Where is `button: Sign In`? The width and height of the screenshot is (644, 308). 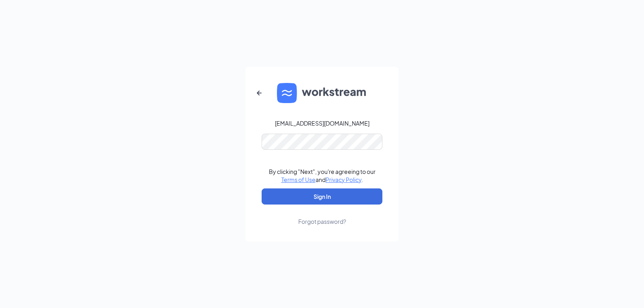 button: Sign In is located at coordinates (322, 197).